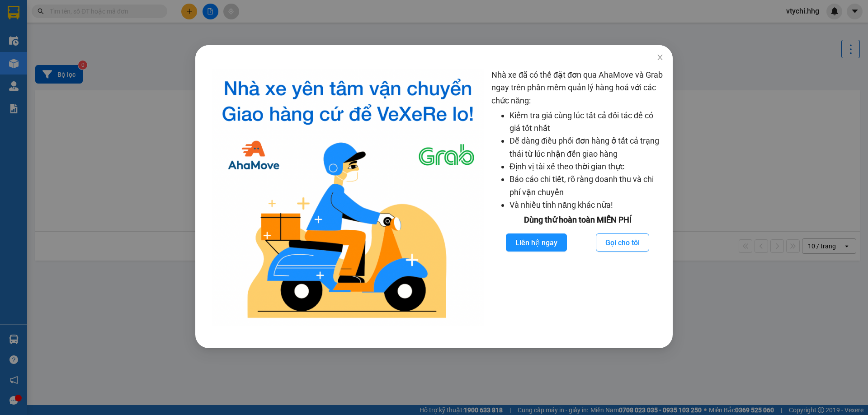  I want to click on span: close, so click(660, 57).